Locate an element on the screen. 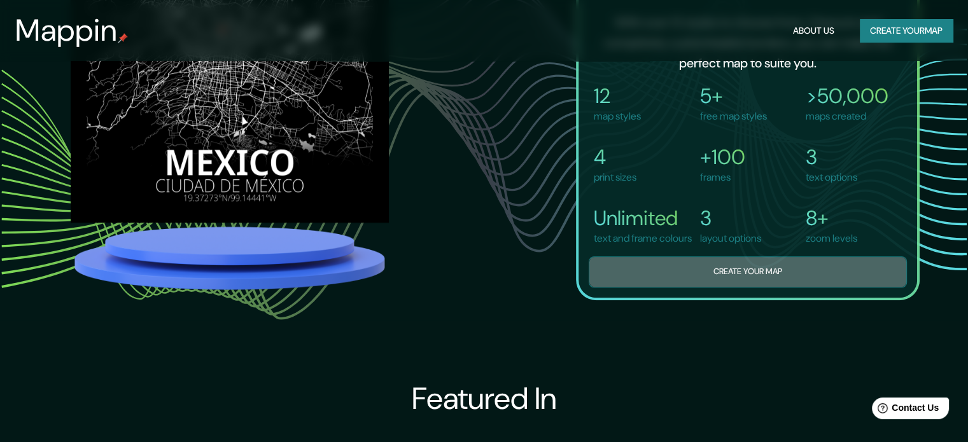  h4: 5+ is located at coordinates (733, 96).